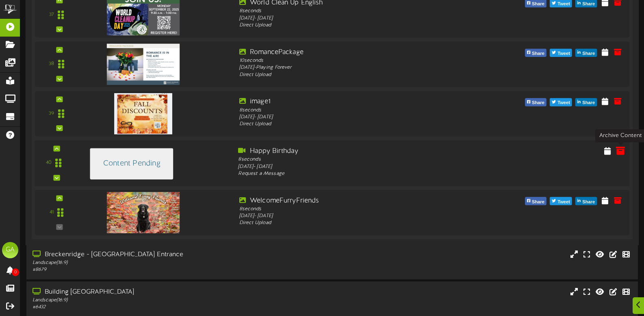 Image resolution: width=644 pixels, height=316 pixels. I want to click on img: 55c510d8-85fc-4e65-a0e4-5e2bee3efcd1.png, so click(144, 113).